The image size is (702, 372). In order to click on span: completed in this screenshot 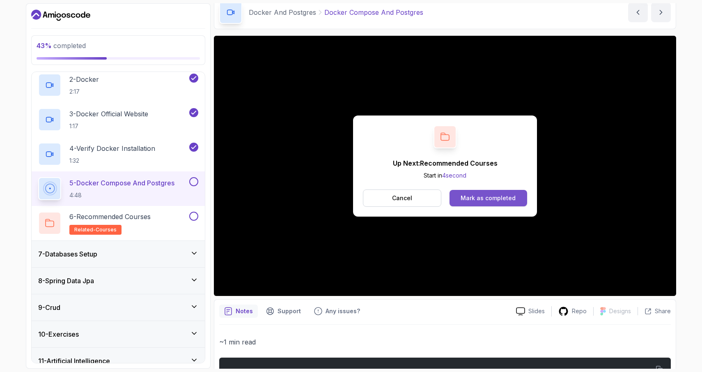, I will do `click(61, 46)`.